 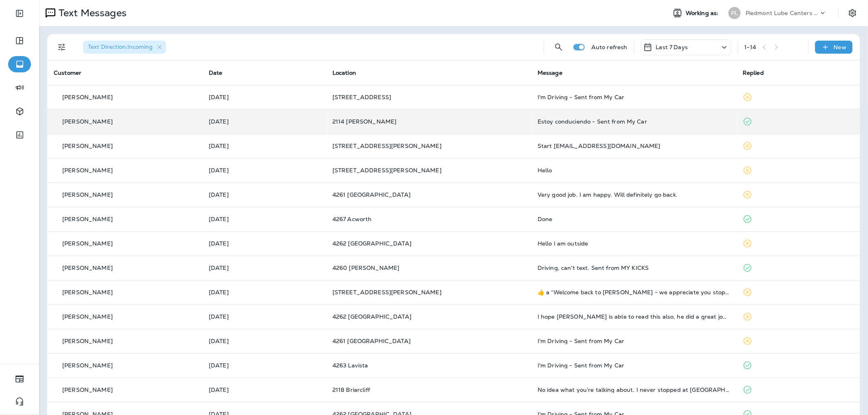 What do you see at coordinates (216, 73) in the screenshot?
I see `span: Date` at bounding box center [216, 73].